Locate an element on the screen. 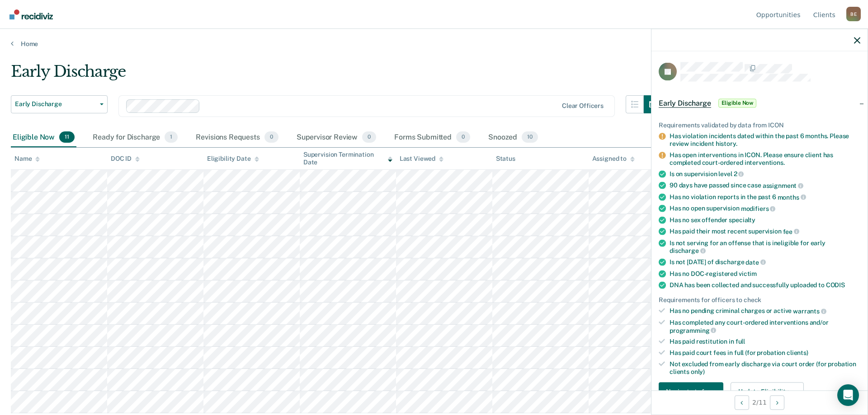  span: only) is located at coordinates (697, 371).